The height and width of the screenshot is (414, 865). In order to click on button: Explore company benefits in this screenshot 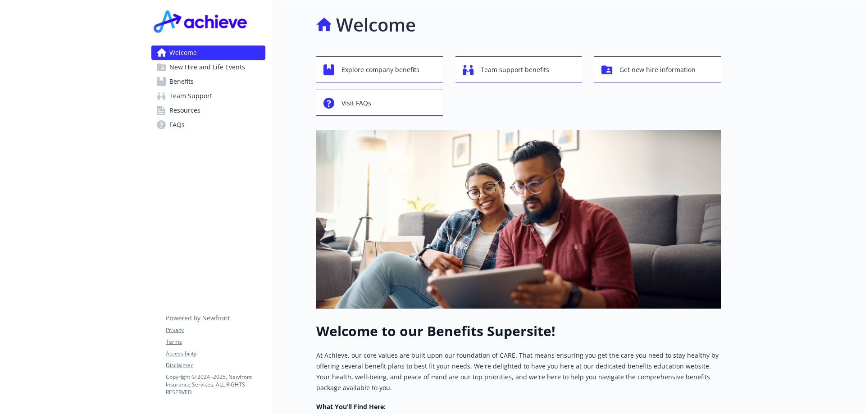, I will do `click(379, 69)`.